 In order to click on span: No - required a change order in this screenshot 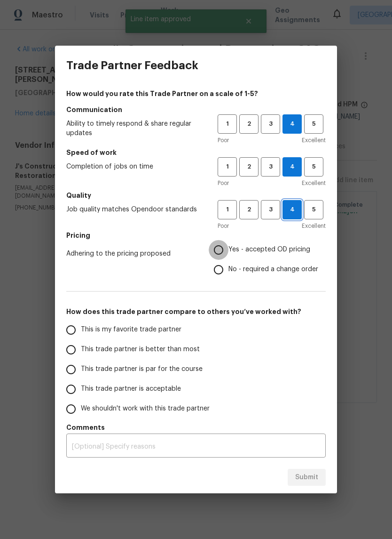, I will do `click(273, 269)`.